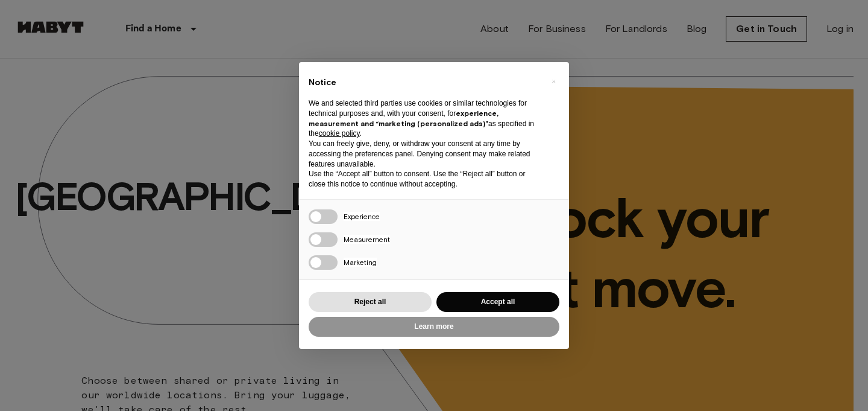 The height and width of the screenshot is (411, 868). I want to click on h2: Notice, so click(425, 83).